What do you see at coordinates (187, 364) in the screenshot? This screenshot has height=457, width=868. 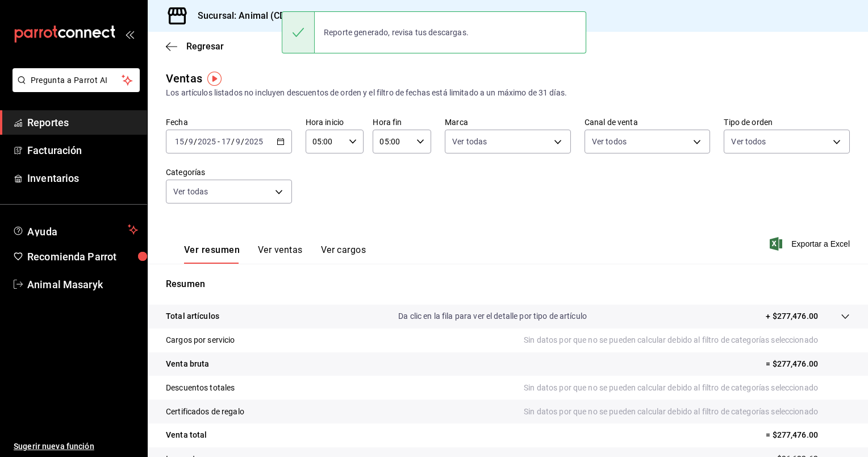 I see `p: Venta bruta` at bounding box center [187, 364].